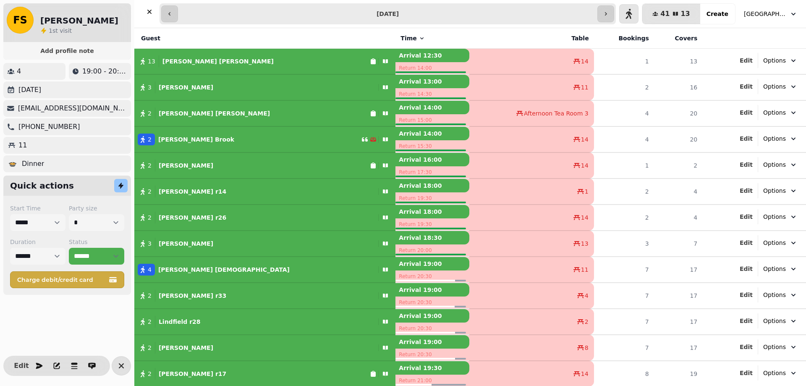 The height and width of the screenshot is (386, 806). I want to click on span: Charge debit/credit card, so click(62, 280).